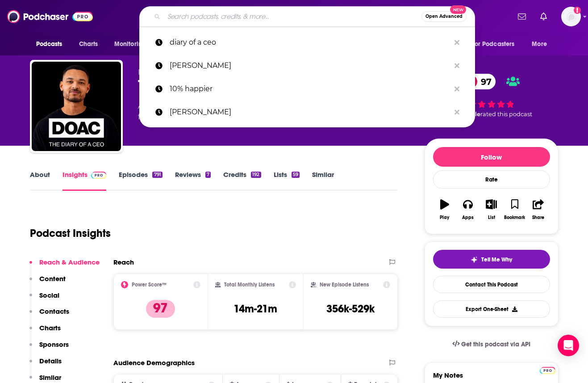  I want to click on span: 97, so click(484, 81).